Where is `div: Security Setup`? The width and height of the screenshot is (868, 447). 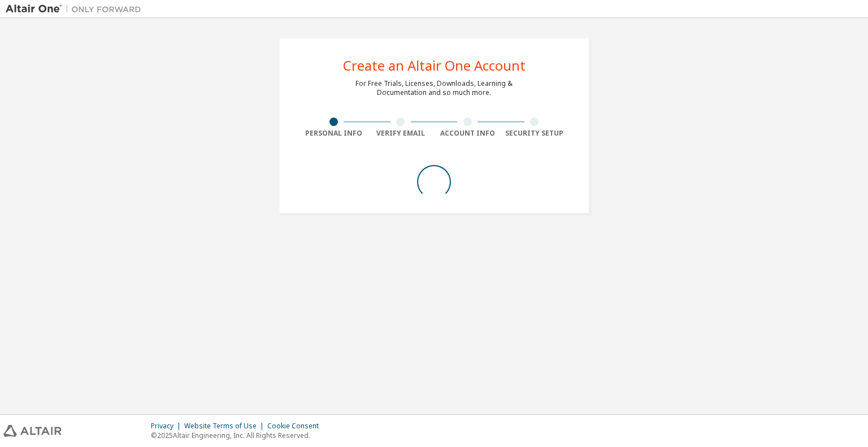 div: Security Setup is located at coordinates (534, 133).